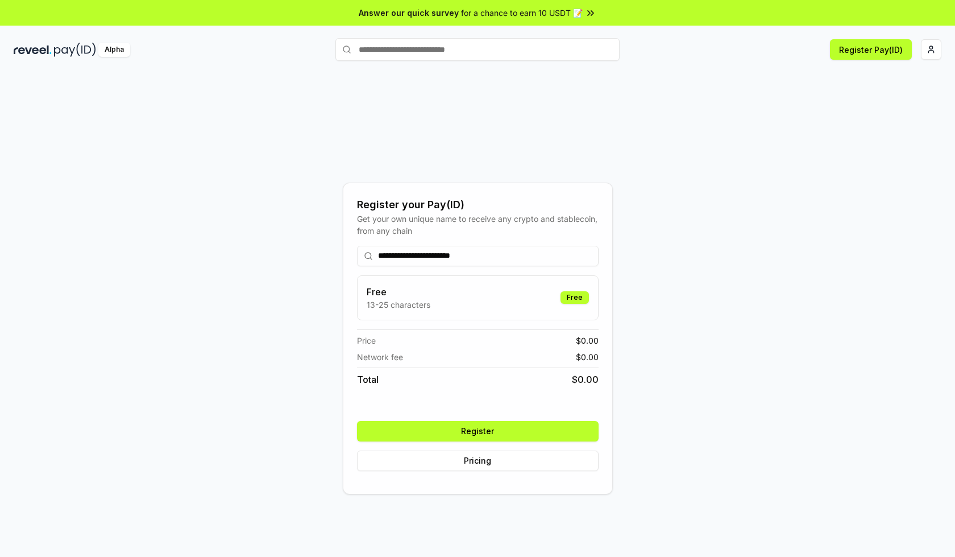 The height and width of the screenshot is (557, 955). What do you see at coordinates (478, 431) in the screenshot?
I see `button: Register` at bounding box center [478, 431].